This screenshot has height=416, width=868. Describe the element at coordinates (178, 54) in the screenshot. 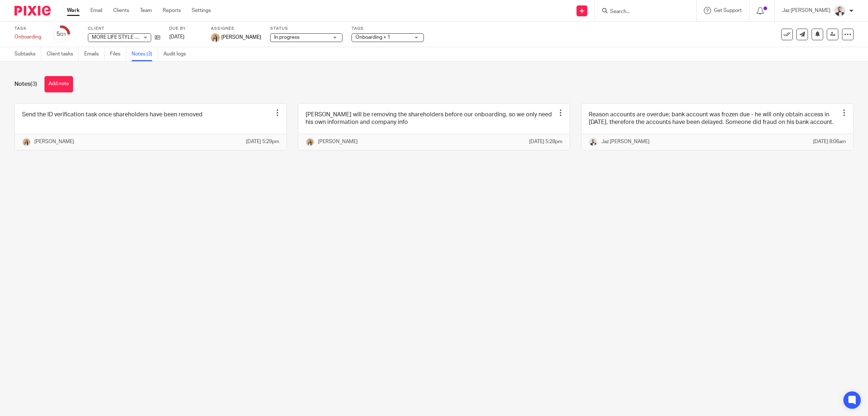

I see `a: Audit logs` at that location.